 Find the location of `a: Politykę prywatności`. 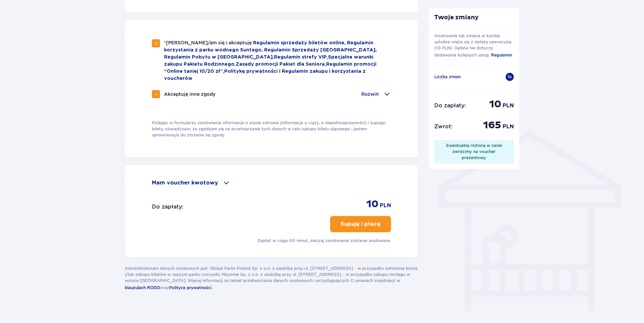

a: Politykę prywatności is located at coordinates (251, 72).